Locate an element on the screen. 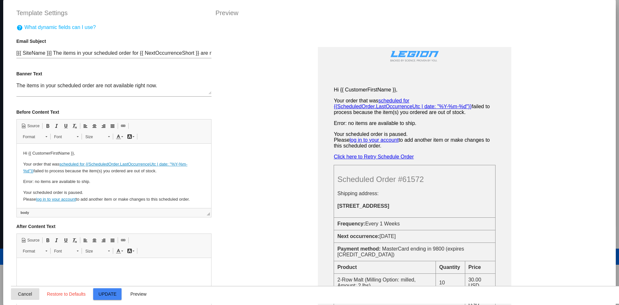 This screenshot has height=305, width=619. p: Your scheduled order is paused. Please to add another item or make changes to this scheduled order. is located at coordinates (97, 53).